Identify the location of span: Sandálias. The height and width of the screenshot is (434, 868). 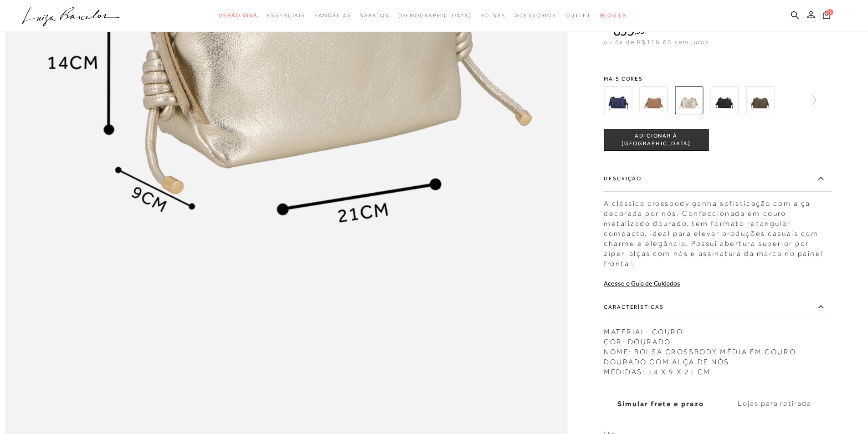
(333, 15).